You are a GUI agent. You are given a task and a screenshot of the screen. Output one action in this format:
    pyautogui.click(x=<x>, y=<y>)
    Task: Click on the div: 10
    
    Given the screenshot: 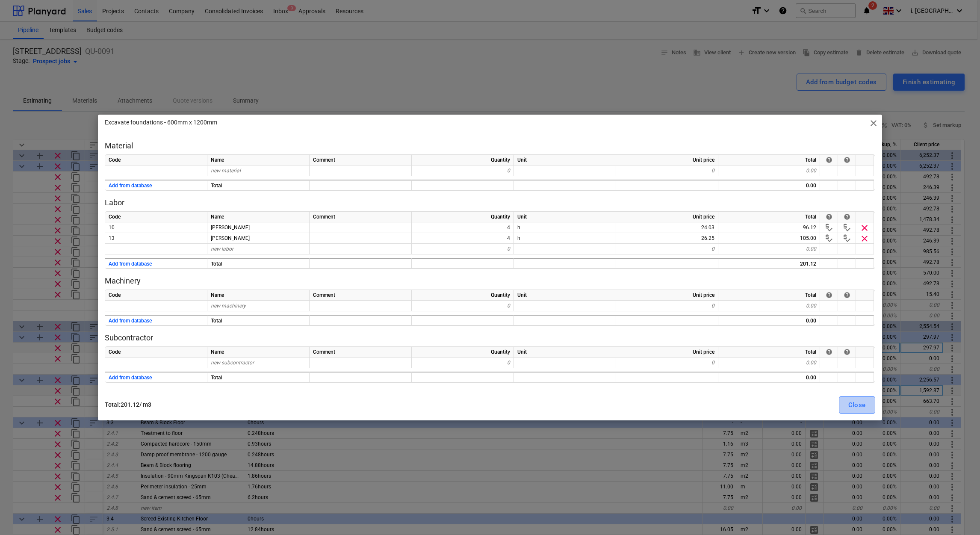 What is the action you would take?
    pyautogui.click(x=156, y=227)
    